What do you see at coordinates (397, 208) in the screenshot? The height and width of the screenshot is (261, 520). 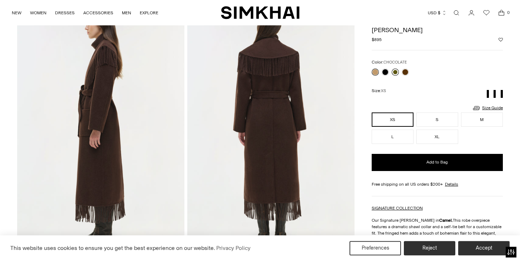 I see `a: SIGNATURE COLLECTION` at bounding box center [397, 208].